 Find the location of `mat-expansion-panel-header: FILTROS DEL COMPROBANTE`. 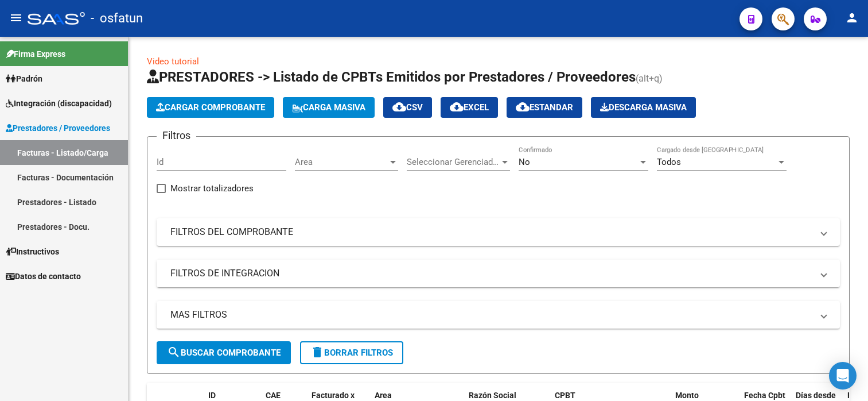

mat-expansion-panel-header: FILTROS DEL COMPROBANTE is located at coordinates (498, 232).